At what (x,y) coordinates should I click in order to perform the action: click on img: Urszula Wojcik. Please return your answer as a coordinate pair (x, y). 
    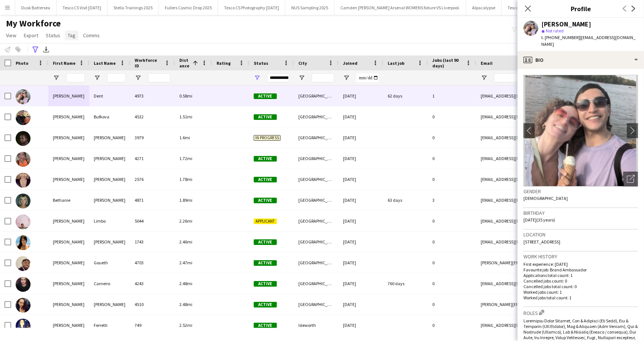
    Looking at the image, I should click on (23, 243).